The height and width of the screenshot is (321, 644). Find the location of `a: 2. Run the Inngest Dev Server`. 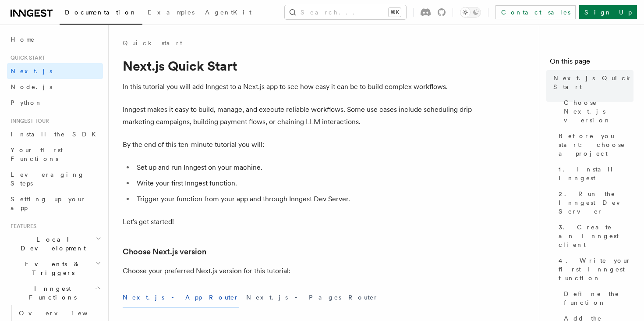

a: 2. Run the Inngest Dev Server is located at coordinates (594, 202).